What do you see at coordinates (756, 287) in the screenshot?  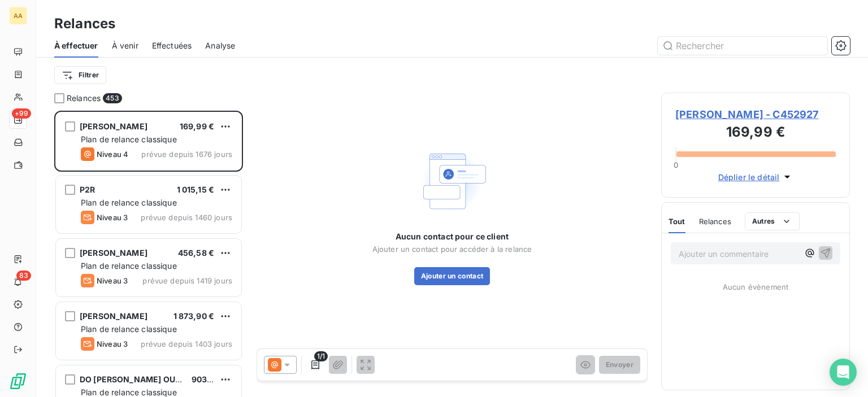 I see `span: Aucun évènement` at bounding box center [756, 287].